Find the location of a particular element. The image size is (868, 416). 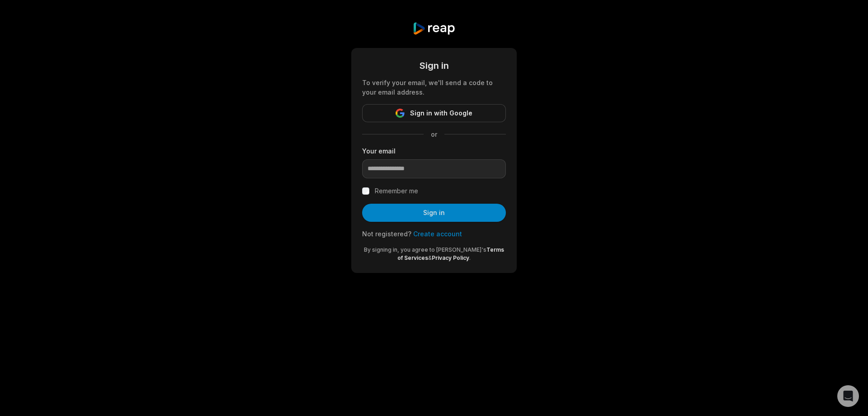

div: To verify your email, we'll send a code to your email address. is located at coordinates (434, 87).